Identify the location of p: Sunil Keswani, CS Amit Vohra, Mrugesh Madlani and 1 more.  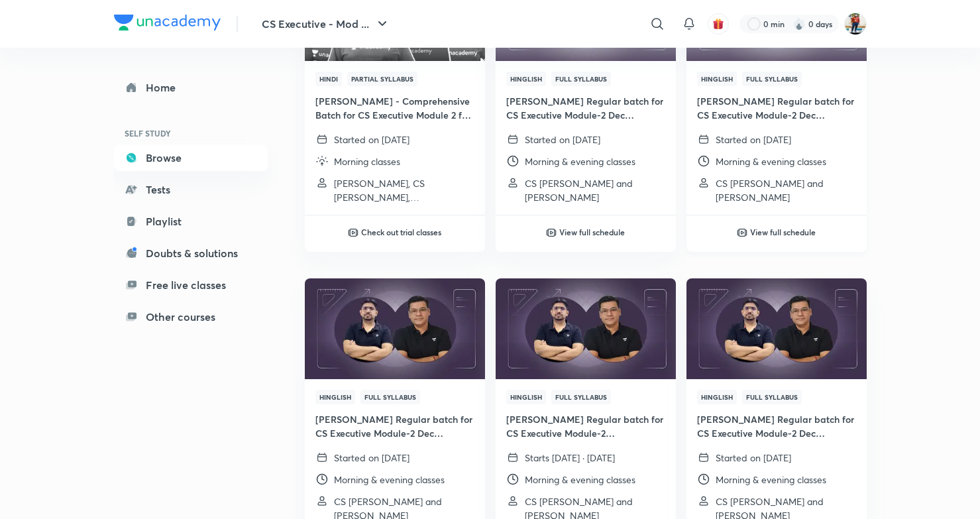
(405, 190).